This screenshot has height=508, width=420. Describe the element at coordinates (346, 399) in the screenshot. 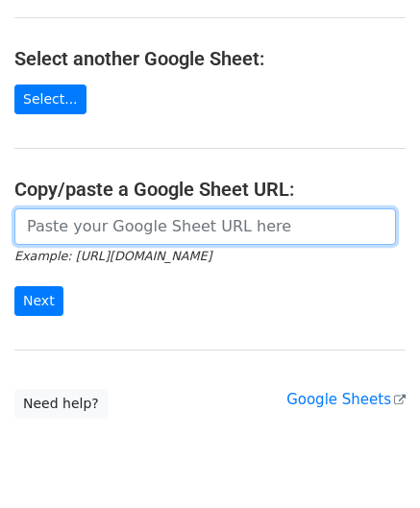

I see `a: Google Sheets` at that location.